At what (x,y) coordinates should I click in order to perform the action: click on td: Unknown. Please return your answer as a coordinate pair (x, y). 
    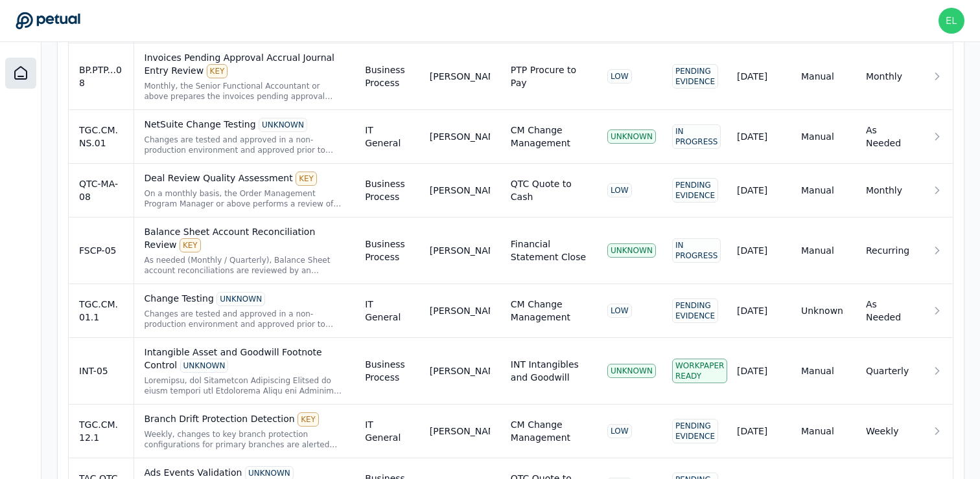
    Looking at the image, I should click on (823, 311).